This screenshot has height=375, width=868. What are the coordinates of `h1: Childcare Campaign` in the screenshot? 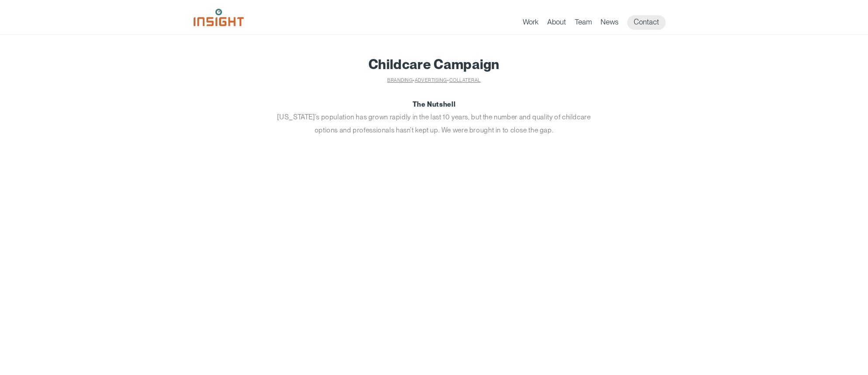 It's located at (434, 64).